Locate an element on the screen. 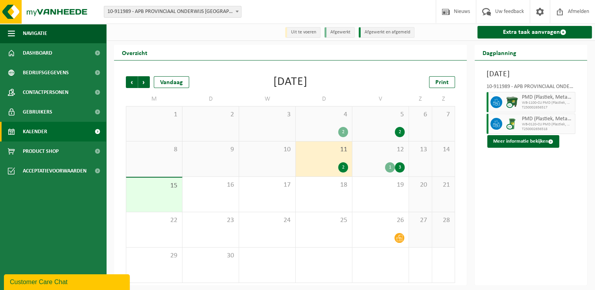  span: 11 is located at coordinates (324, 150).